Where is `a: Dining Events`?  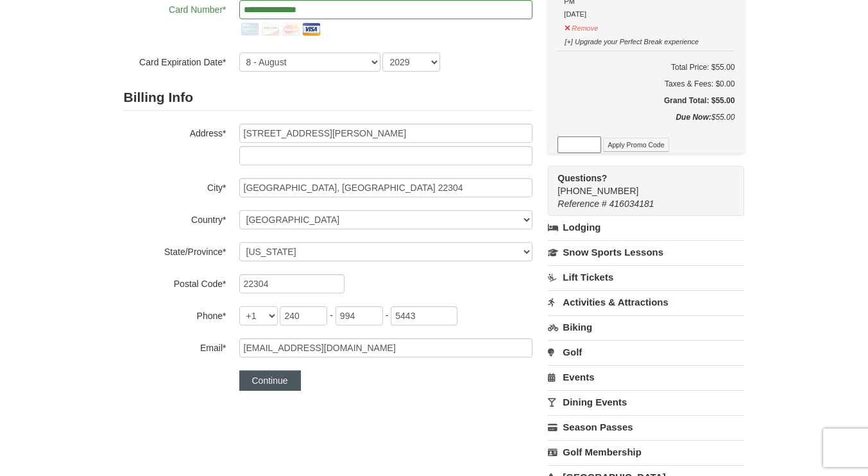 a: Dining Events is located at coordinates (646, 402).